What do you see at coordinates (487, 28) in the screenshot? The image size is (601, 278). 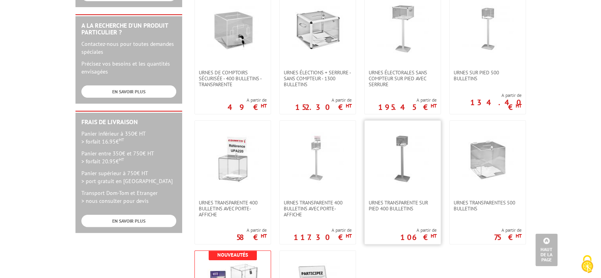 I see `img: Urnes sur pied 500 bulletins` at bounding box center [487, 28].